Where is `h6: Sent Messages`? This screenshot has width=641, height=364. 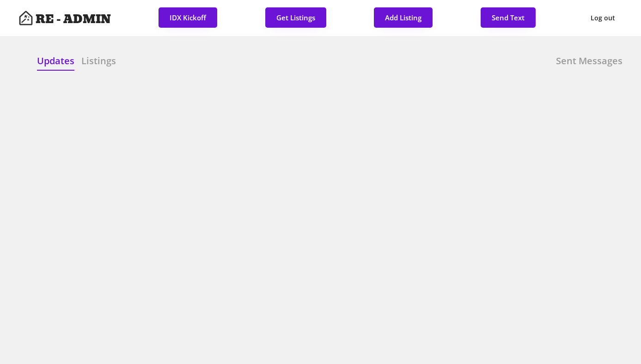
h6: Sent Messages is located at coordinates (589, 61).